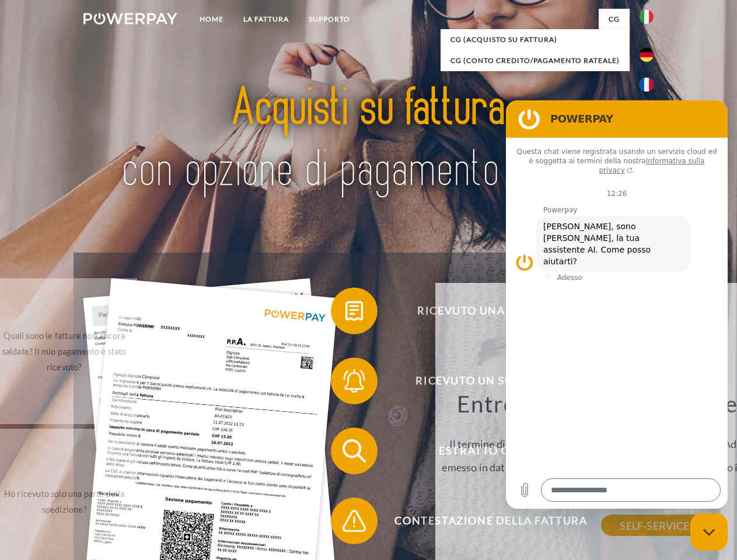 The height and width of the screenshot is (560, 737). Describe the element at coordinates (130, 109) in the screenshot. I see `p: Powerpay` at that location.